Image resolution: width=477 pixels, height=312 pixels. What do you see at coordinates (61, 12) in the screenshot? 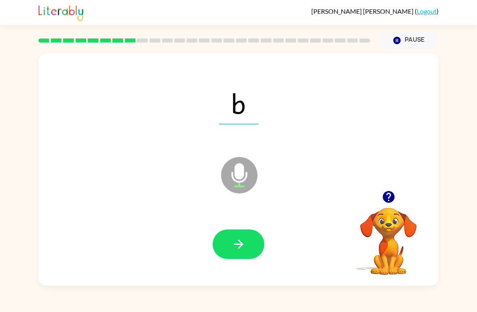
I see `img: Literably` at bounding box center [61, 12].